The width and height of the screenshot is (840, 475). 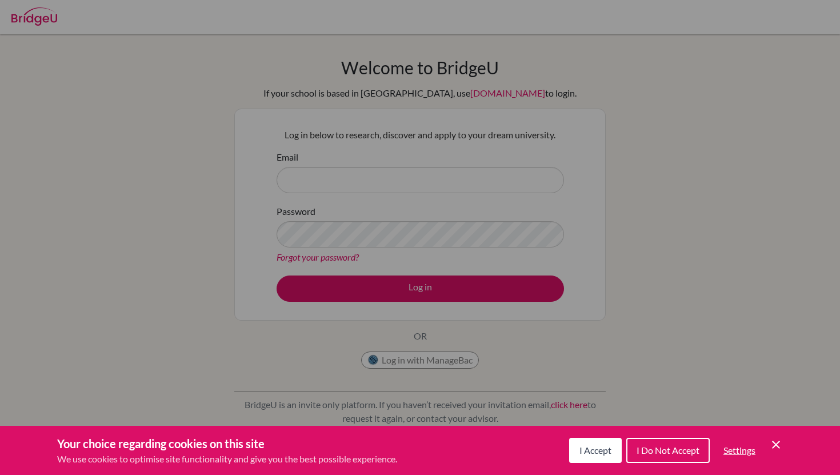 What do you see at coordinates (776, 445) in the screenshot?
I see `button: Save and close` at bounding box center [776, 445].